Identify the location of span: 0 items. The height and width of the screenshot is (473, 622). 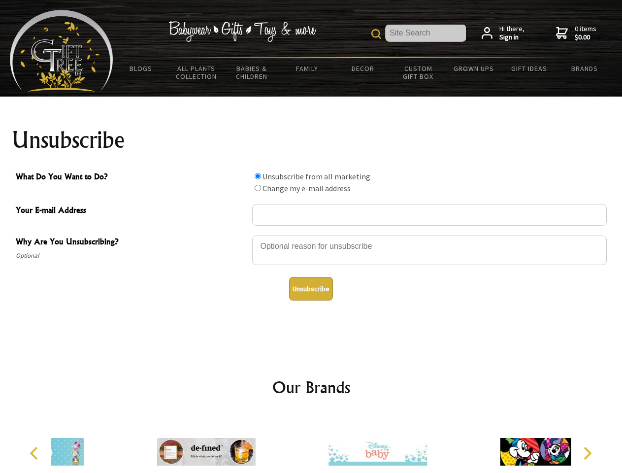
(586, 33).